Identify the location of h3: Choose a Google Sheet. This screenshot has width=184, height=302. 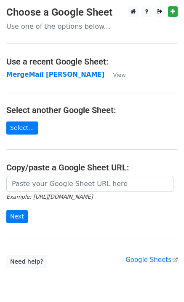
(92, 12).